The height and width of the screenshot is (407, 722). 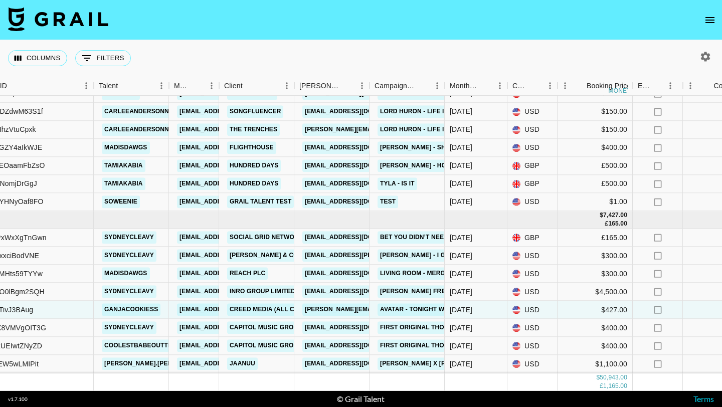 I want to click on div: Month Due, so click(x=476, y=86).